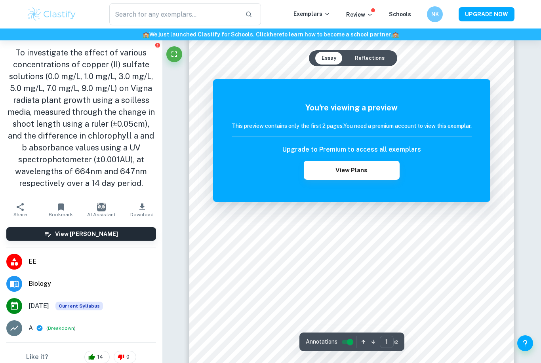  Describe the element at coordinates (92, 284) in the screenshot. I see `span: Biology` at that location.